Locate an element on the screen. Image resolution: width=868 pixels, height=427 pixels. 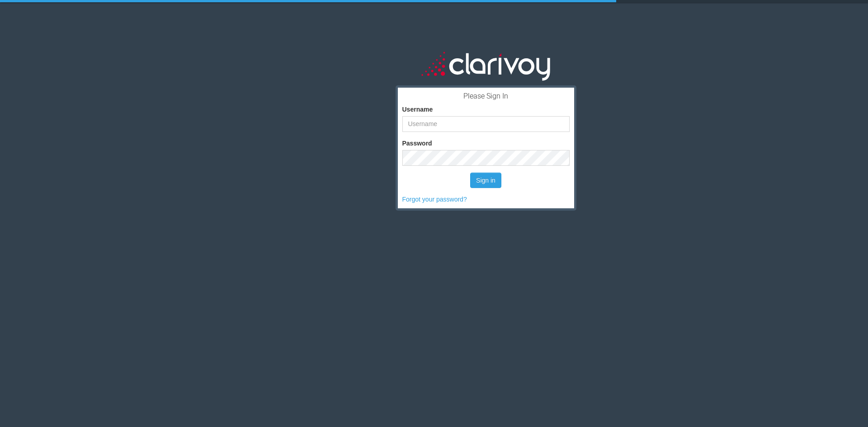
button: Sign in is located at coordinates (485, 180).